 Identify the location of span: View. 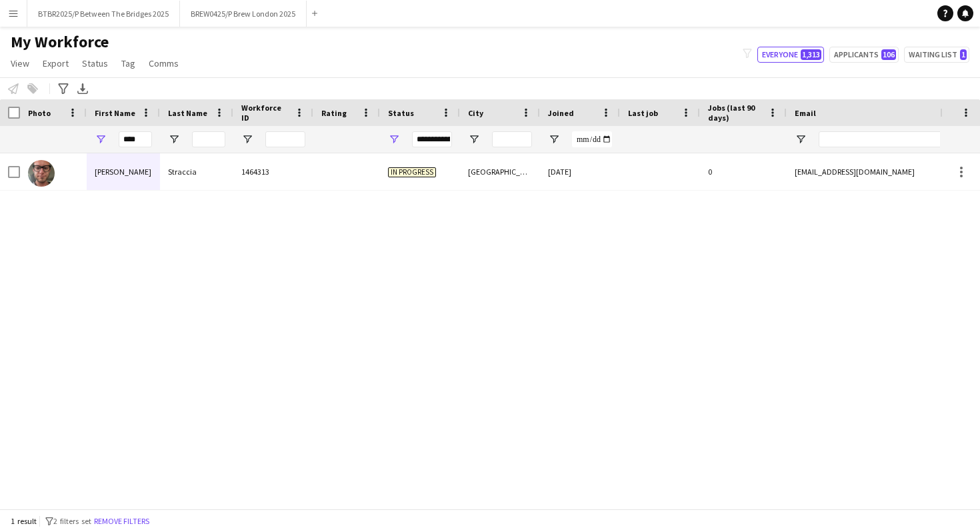
(20, 64).